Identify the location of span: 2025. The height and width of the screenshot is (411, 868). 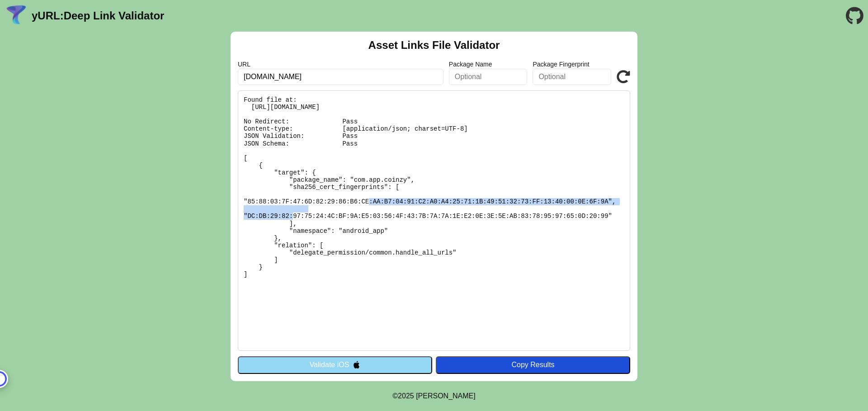
(406, 396).